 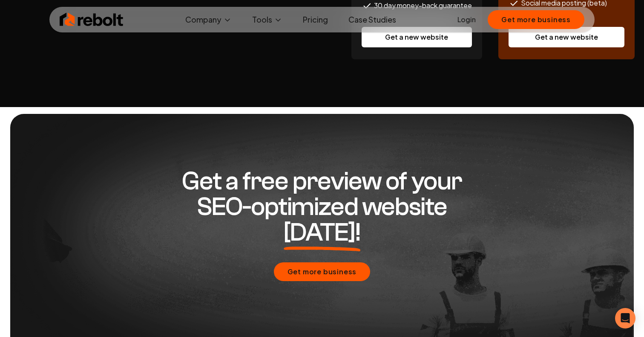 I want to click on a: Case Studies, so click(x=372, y=19).